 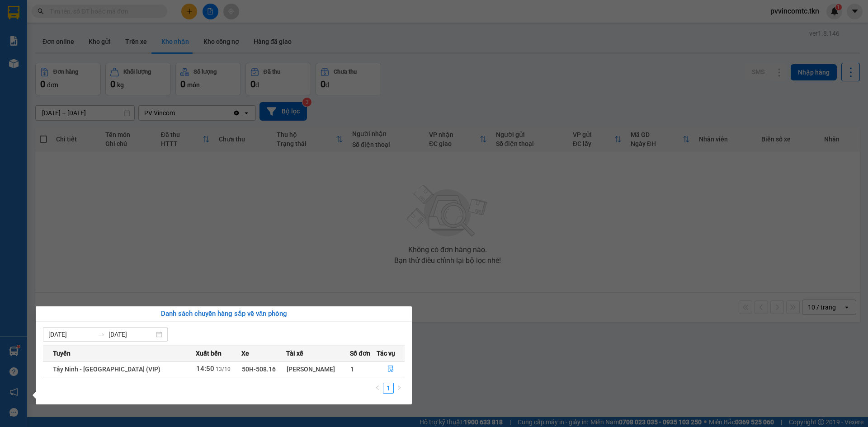 What do you see at coordinates (295, 354) in the screenshot?
I see `span: Tài xế` at bounding box center [295, 354].